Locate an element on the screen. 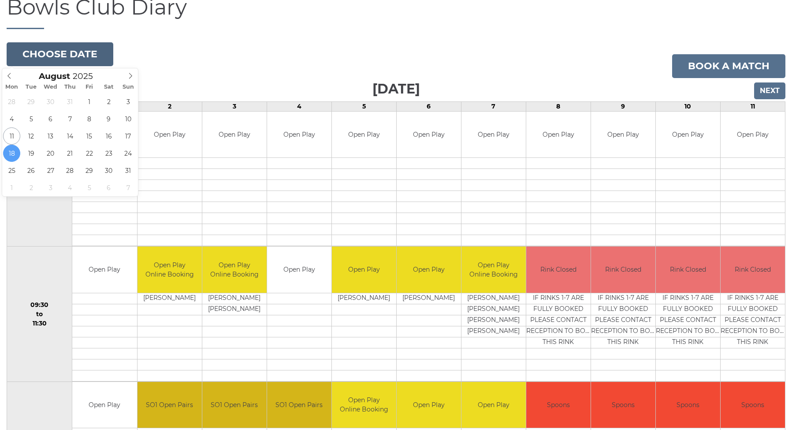 Image resolution: width=792 pixels, height=430 pixels. span: September 2, 2025 is located at coordinates (31, 187).